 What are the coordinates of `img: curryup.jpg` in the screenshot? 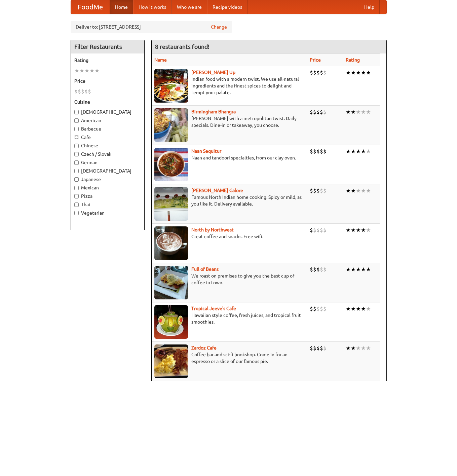 It's located at (171, 86).